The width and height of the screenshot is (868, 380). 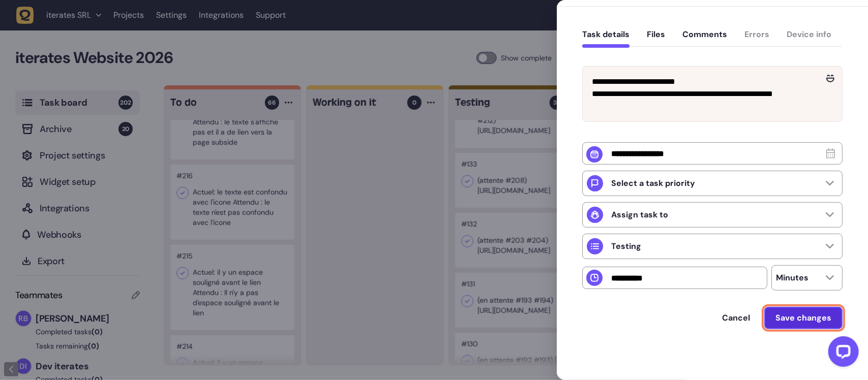 I want to click on button: Files, so click(x=656, y=38).